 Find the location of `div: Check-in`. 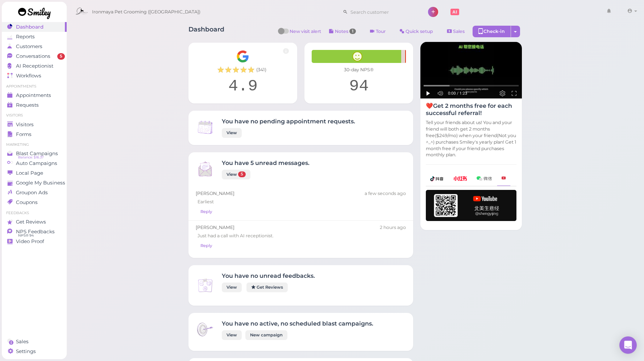

div: Check-in is located at coordinates (492, 31).